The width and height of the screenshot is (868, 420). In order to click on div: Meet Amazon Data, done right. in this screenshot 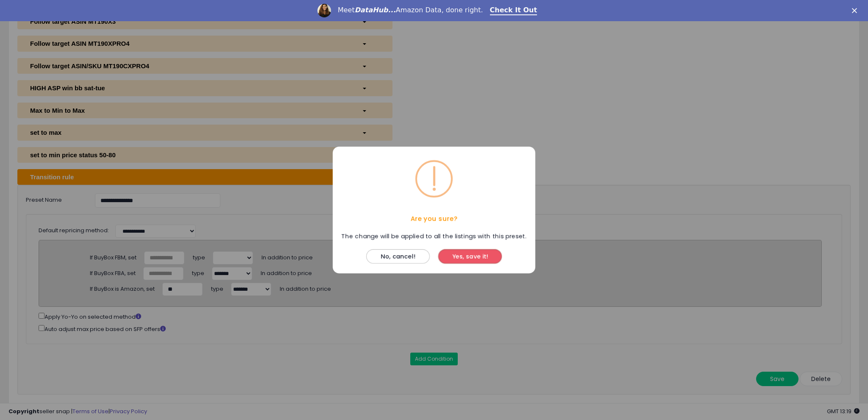, I will do `click(410, 10)`.